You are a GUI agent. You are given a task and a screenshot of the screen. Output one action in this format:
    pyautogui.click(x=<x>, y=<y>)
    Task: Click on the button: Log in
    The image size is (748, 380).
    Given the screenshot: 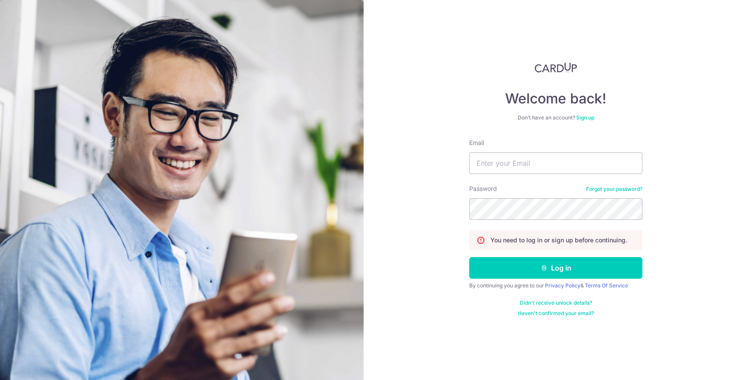 What is the action you would take?
    pyautogui.click(x=556, y=268)
    